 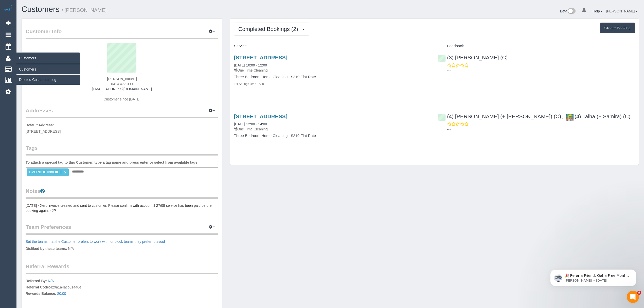 I want to click on a: N/A, so click(x=50, y=281).